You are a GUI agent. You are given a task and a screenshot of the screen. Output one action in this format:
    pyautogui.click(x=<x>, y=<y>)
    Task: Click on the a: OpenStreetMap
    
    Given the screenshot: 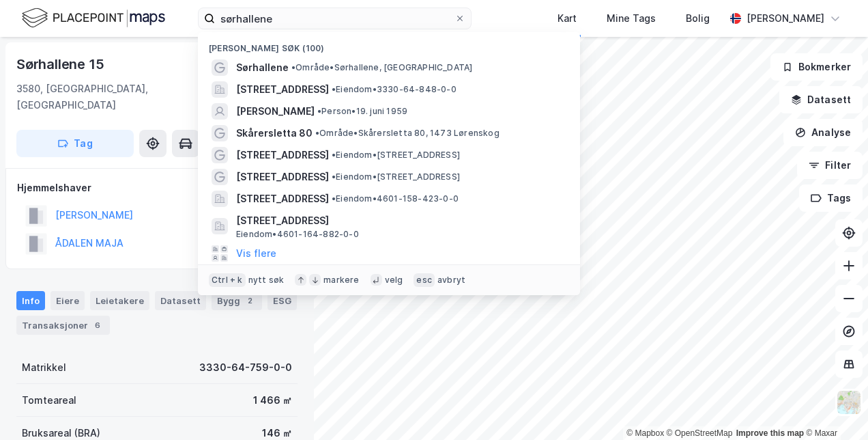 What is the action you would take?
    pyautogui.click(x=699, y=433)
    